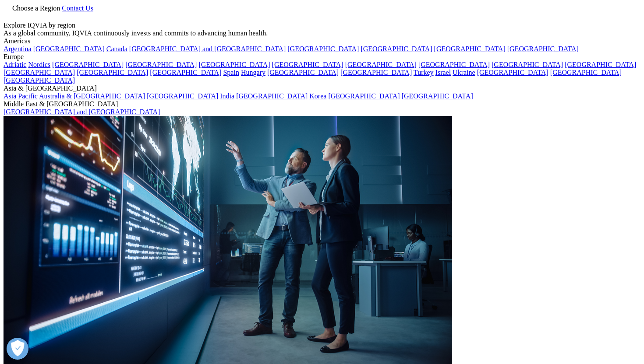 This screenshot has width=644, height=364. I want to click on a: Spain, so click(231, 72).